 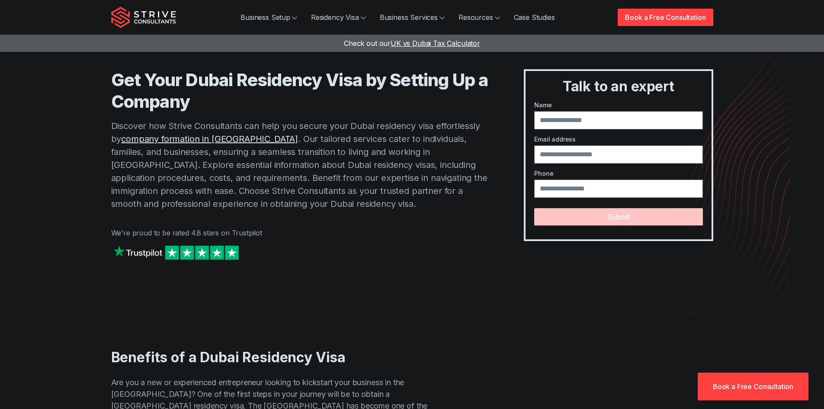 I want to click on h1: Get Your Dubai Residency Visa by Setting Up a Company, so click(x=300, y=91).